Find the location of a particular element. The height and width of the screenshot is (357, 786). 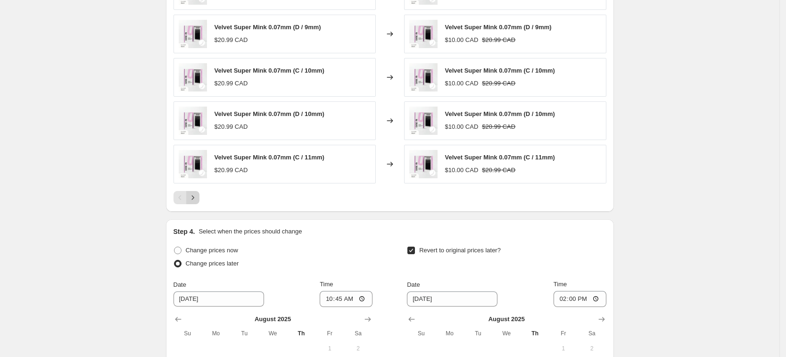

button: Next is located at coordinates (193, 198).